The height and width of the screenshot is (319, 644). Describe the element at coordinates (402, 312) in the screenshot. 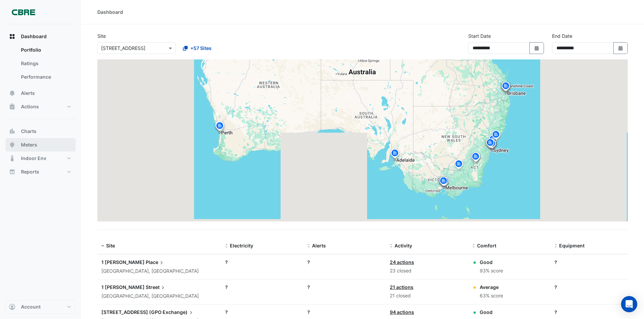

I see `a: 94 actions` at that location.